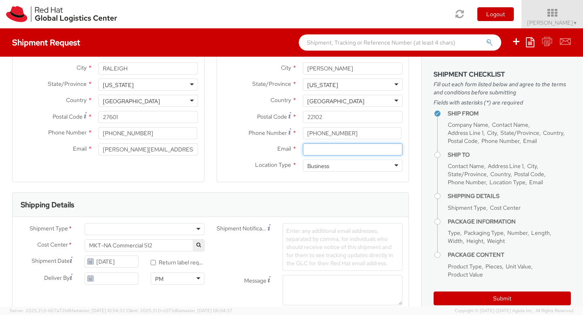 The height and width of the screenshot is (315, 583). I want to click on label: Return label required, so click(177, 261).